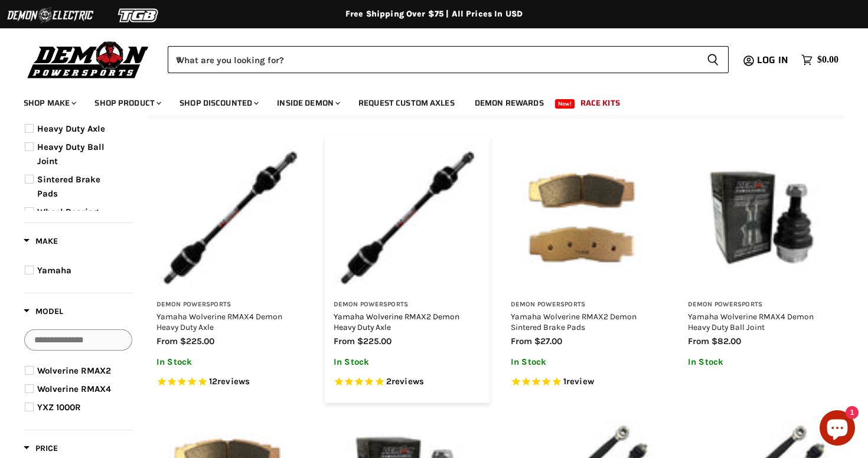 The height and width of the screenshot is (458, 868). I want to click on button: Search, so click(712, 60).